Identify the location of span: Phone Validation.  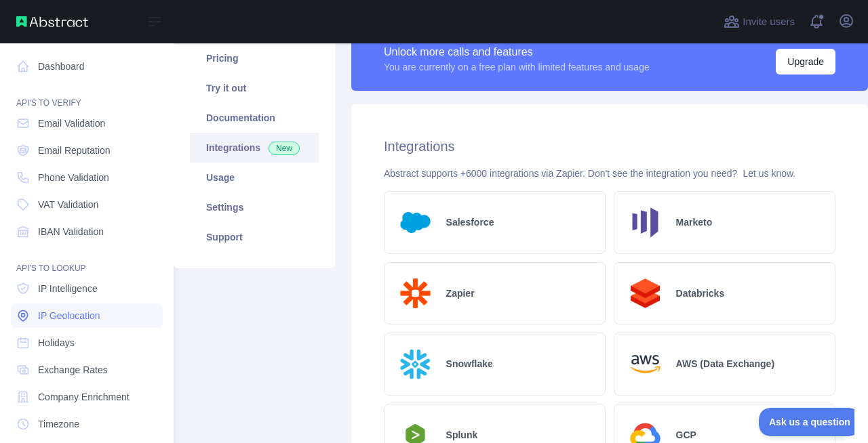
(73, 178).